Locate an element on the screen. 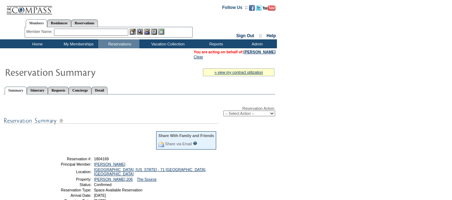 The width and height of the screenshot is (452, 200). img: Reservaton Summary is located at coordinates (76, 72).